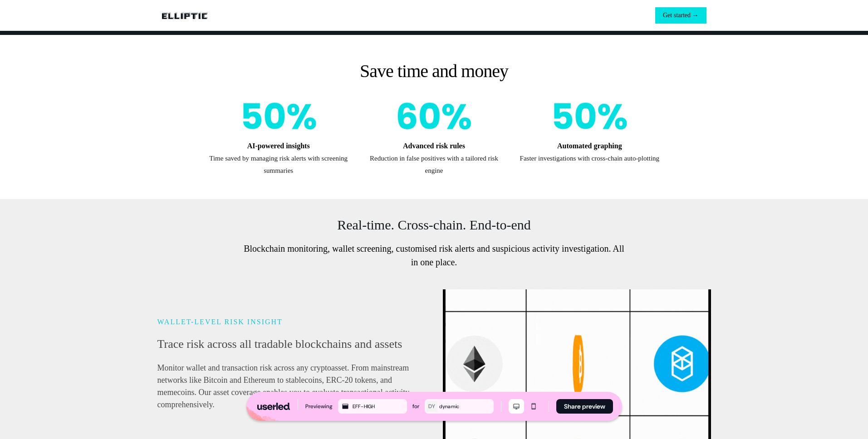 The width and height of the screenshot is (868, 439). I want to click on span: Faster investigations with cross-chain auto-plotting, so click(589, 158).